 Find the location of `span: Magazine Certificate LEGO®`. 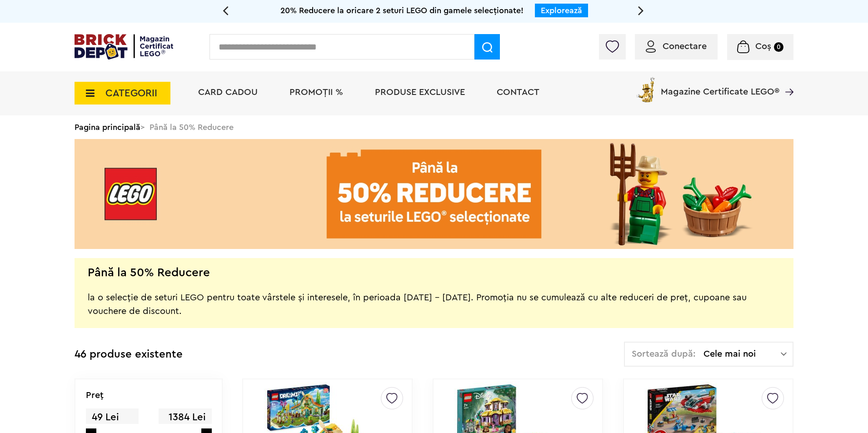

span: Magazine Certificate LEGO® is located at coordinates (720, 86).